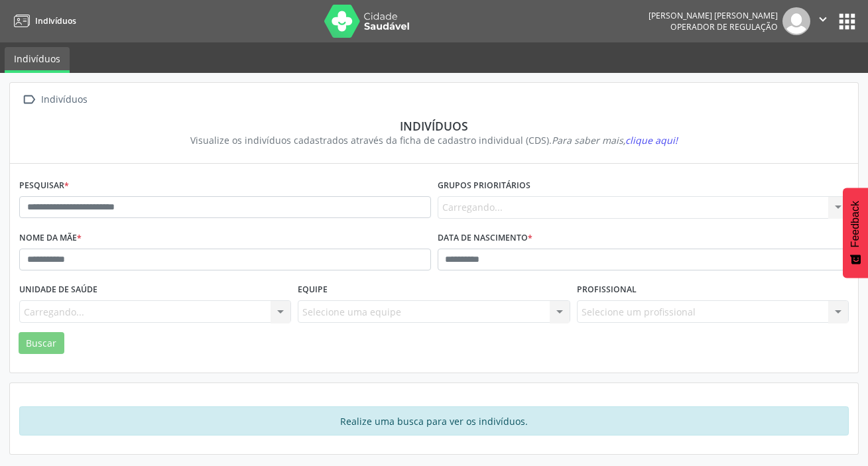 The image size is (868, 466). I want to click on button: Feedback - Mostrar pesquisa, so click(855, 233).